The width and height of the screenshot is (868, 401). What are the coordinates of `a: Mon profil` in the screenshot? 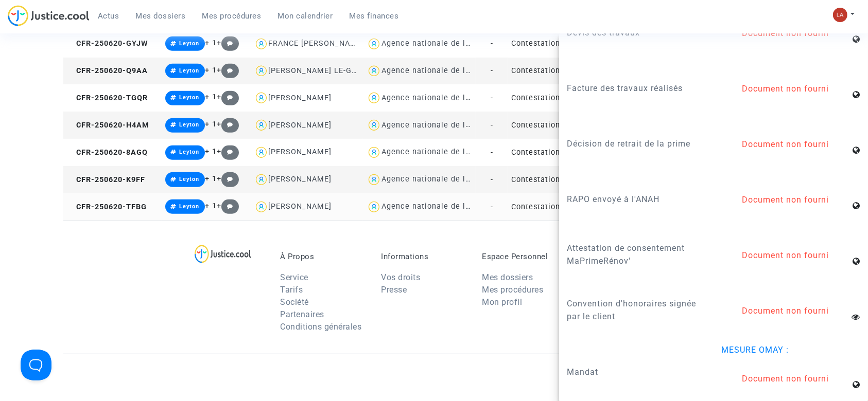 It's located at (502, 302).